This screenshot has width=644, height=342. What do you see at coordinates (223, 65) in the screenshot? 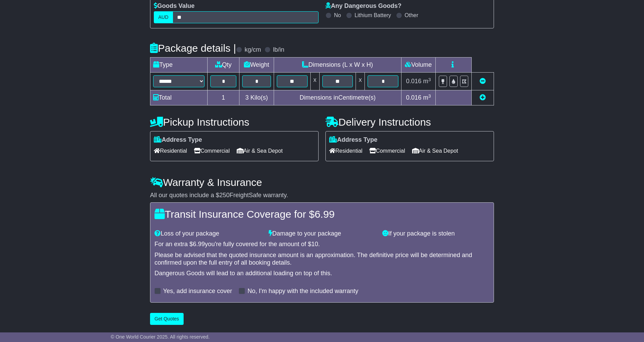
I see `td: Qty` at bounding box center [223, 65].